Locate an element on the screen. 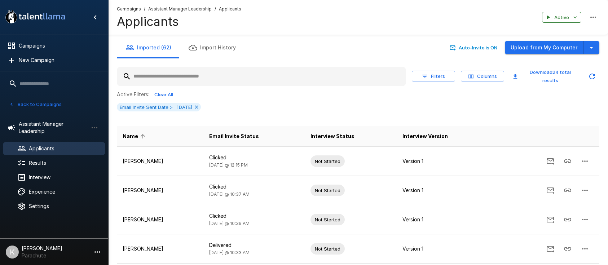  button: Filters is located at coordinates (433, 76).